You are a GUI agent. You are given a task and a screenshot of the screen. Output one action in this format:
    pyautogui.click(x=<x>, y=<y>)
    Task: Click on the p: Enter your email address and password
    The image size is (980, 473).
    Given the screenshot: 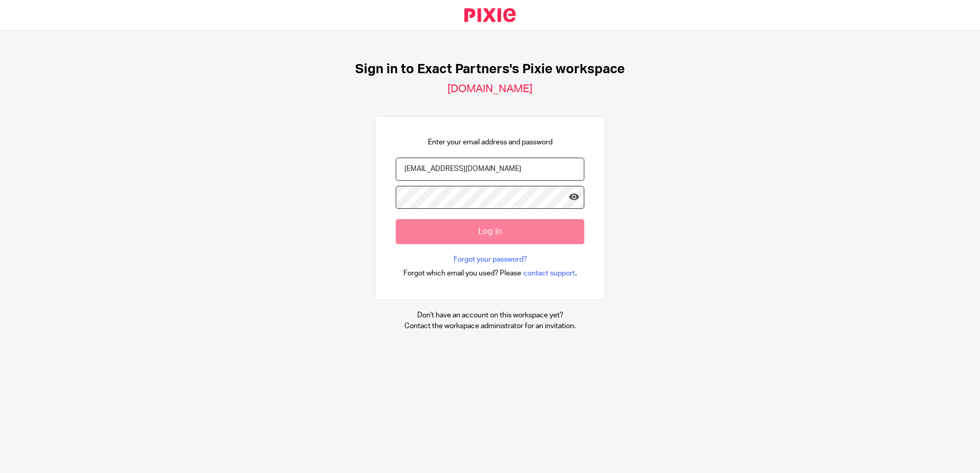 What is the action you would take?
    pyautogui.click(x=490, y=142)
    